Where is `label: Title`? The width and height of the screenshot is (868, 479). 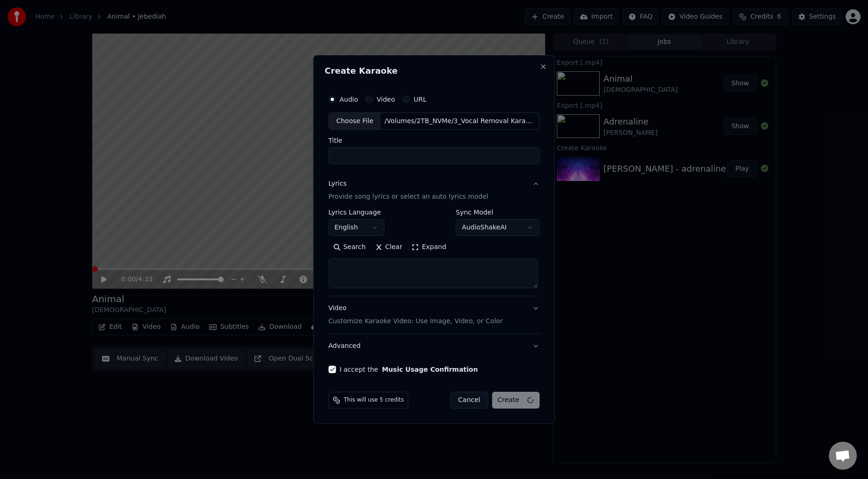 label: Title is located at coordinates (434, 141).